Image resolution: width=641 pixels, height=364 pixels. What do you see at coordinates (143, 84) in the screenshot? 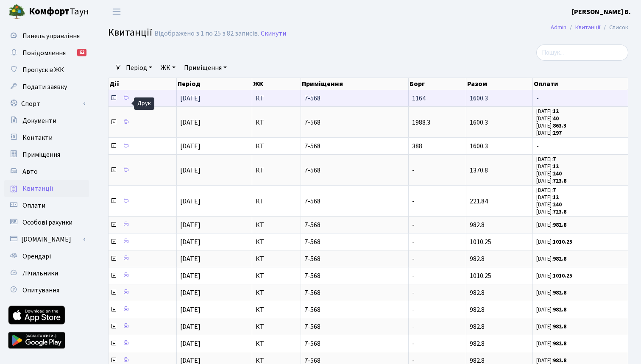
I see `th: Дії` at bounding box center [143, 84].